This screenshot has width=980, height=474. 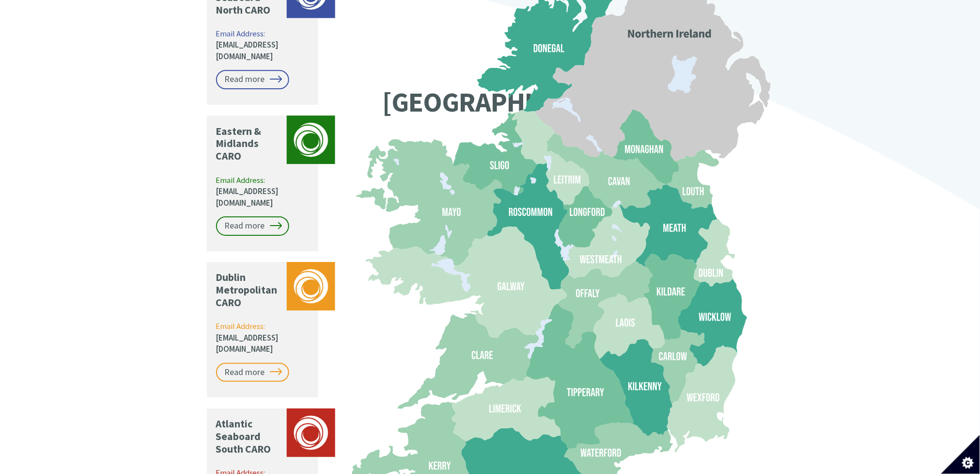 What do you see at coordinates (961, 454) in the screenshot?
I see `button: Set cookie preferences` at bounding box center [961, 454].